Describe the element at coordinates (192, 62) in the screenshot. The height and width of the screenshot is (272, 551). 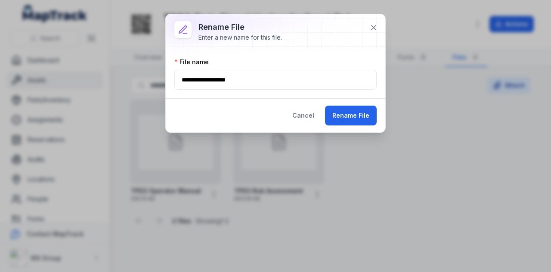
I see `label: File name` at that location.